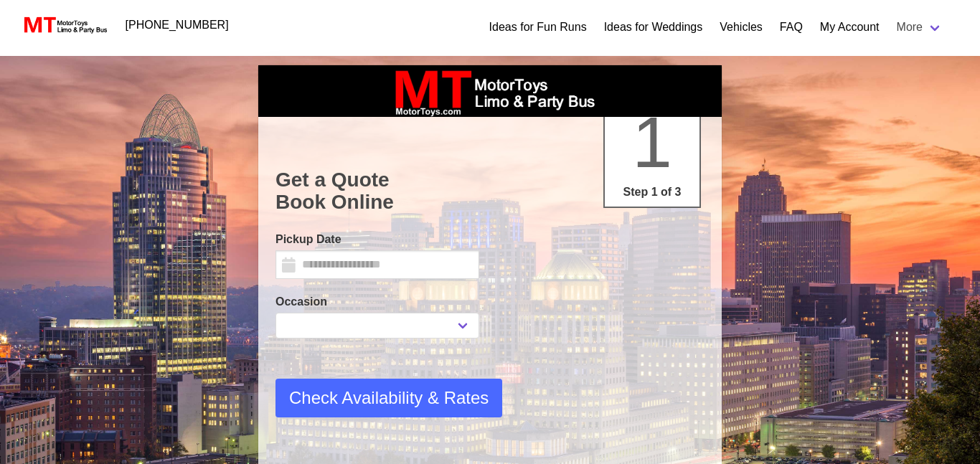 The width and height of the screenshot is (980, 464). Describe the element at coordinates (490, 91) in the screenshot. I see `img: box_logo_brand.jpeg` at that location.